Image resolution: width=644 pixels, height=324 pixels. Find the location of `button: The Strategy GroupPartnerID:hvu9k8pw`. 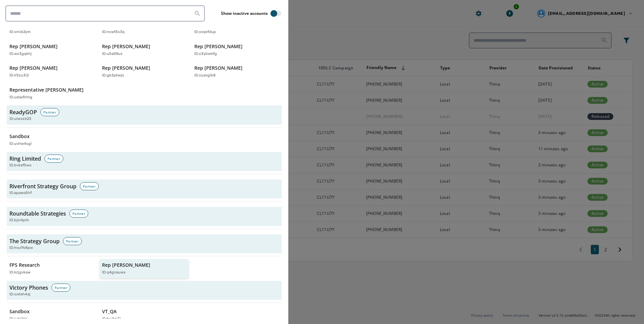

button: The Strategy GroupPartnerID:hvu9k8pw is located at coordinates (144, 244).